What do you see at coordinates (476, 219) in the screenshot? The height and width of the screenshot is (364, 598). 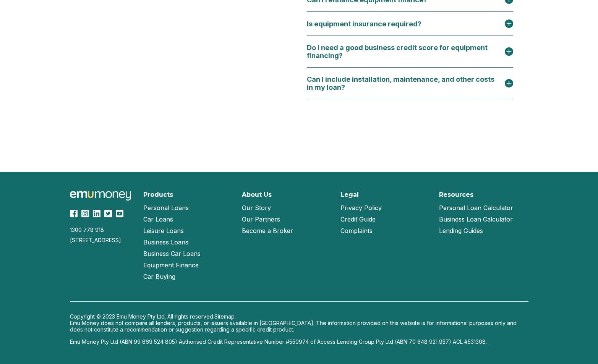 I see `a: Business Loan Calculator` at bounding box center [476, 219].